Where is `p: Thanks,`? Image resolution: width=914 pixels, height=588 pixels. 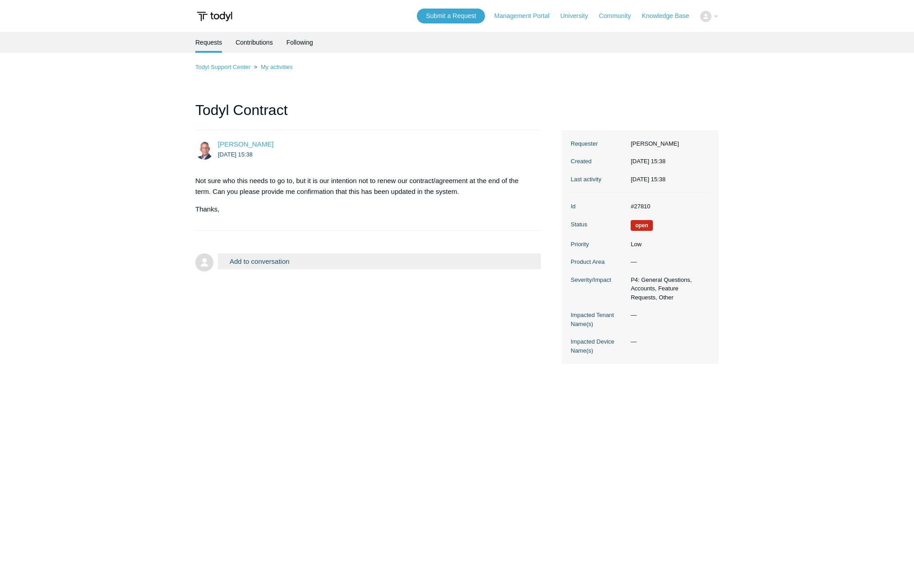 p: Thanks, is located at coordinates (363, 209).